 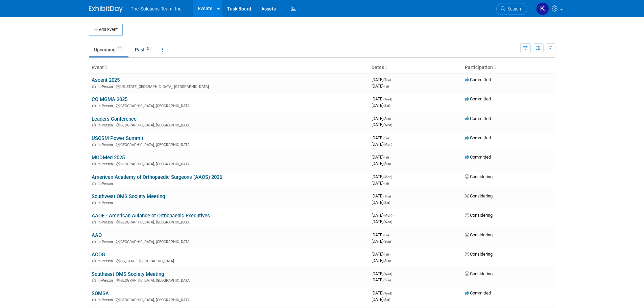 I want to click on a: American Academy of Orthopaedic Surgeons (AAOS) 2026, so click(x=157, y=177).